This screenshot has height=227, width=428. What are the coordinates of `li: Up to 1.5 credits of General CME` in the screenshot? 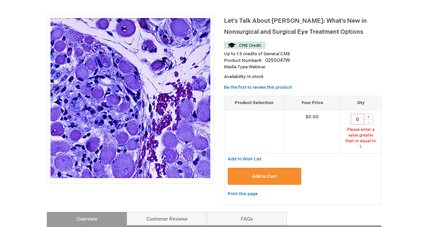 It's located at (303, 54).